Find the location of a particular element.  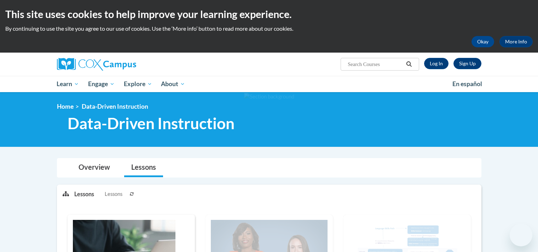

span: Explore is located at coordinates (138, 84).